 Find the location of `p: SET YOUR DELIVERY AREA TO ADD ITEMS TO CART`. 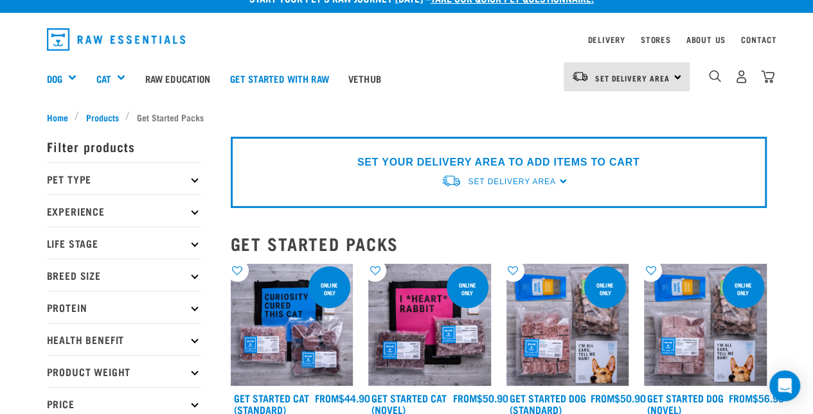

p: SET YOUR DELIVERY AREA TO ADD ITEMS TO CART is located at coordinates (498, 163).